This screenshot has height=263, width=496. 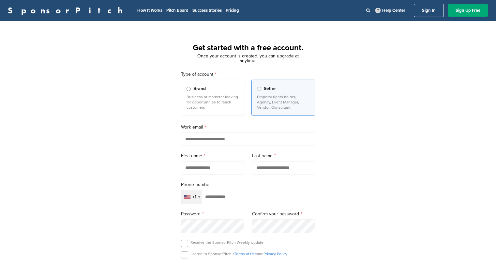 What do you see at coordinates (189, 89) in the screenshot?
I see `input: Brand Business or marketer looking for opportunities to reach customers` at bounding box center [189, 89].